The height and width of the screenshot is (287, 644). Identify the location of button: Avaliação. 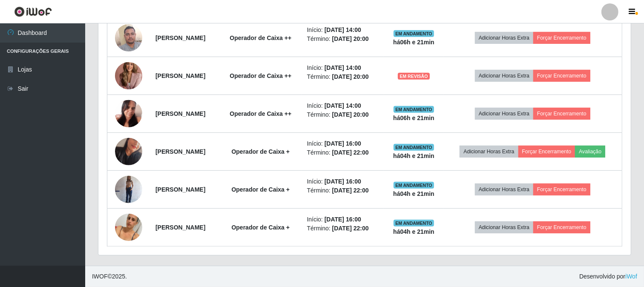
(590, 152).